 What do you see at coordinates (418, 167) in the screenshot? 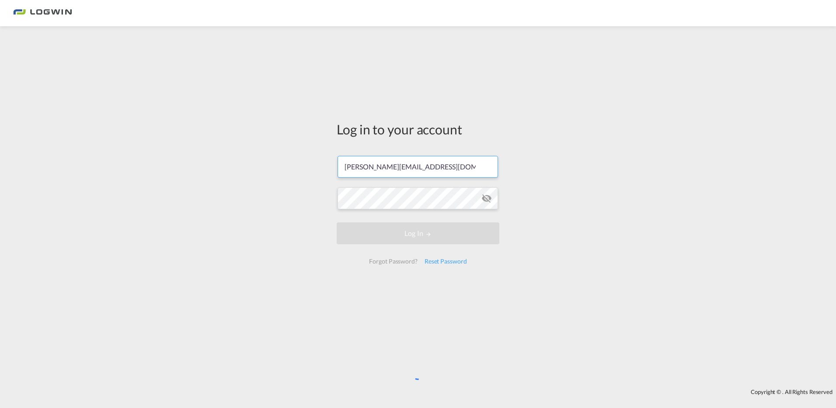
I see `input: Enter email/phone number` at bounding box center [418, 167].